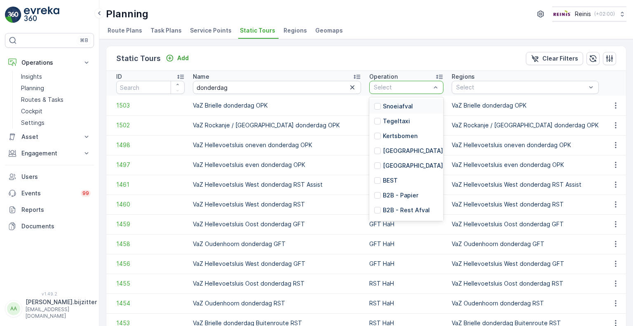 This screenshot has height=326, width=633. I want to click on a: 1456, so click(150, 264).